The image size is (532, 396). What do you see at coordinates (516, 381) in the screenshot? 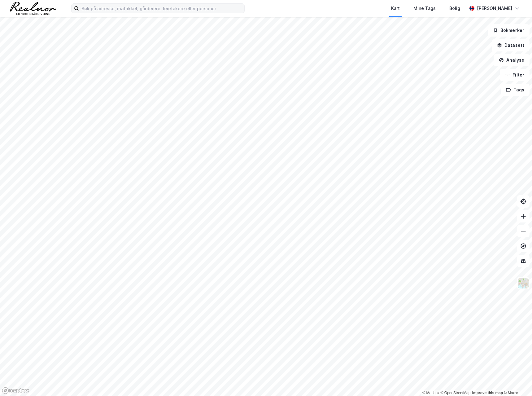
I see `div: Kontrollprogram for chat` at bounding box center [516, 381].